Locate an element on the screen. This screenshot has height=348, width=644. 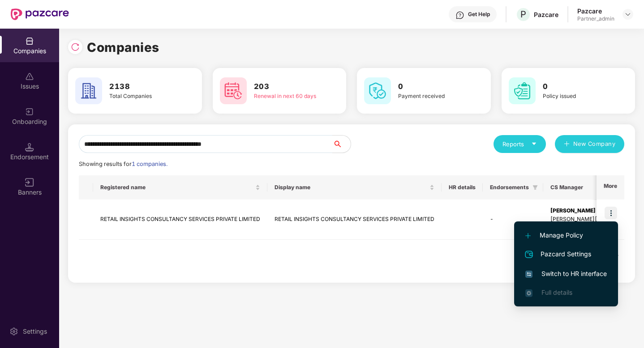
span: caret-down is located at coordinates (534, 143).